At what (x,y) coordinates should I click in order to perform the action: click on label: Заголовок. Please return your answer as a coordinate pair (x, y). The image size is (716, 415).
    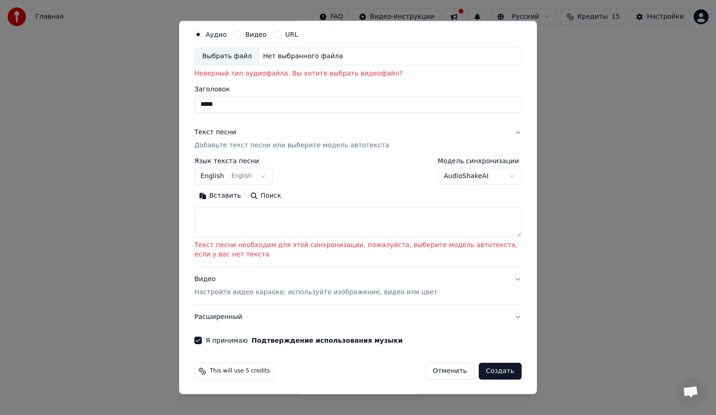
    Looking at the image, I should click on (358, 89).